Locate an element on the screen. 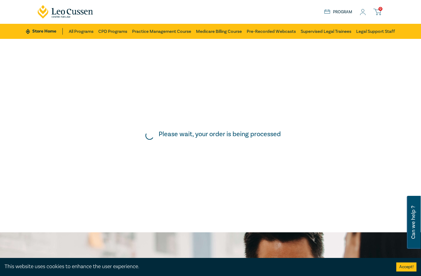  a: Supervised Legal Trainees is located at coordinates (326, 31).